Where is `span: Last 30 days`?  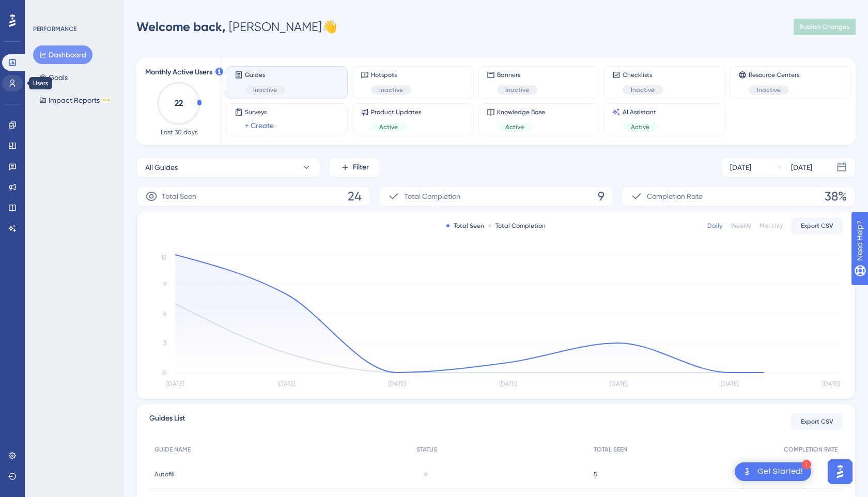 span: Last 30 days is located at coordinates (179, 133).